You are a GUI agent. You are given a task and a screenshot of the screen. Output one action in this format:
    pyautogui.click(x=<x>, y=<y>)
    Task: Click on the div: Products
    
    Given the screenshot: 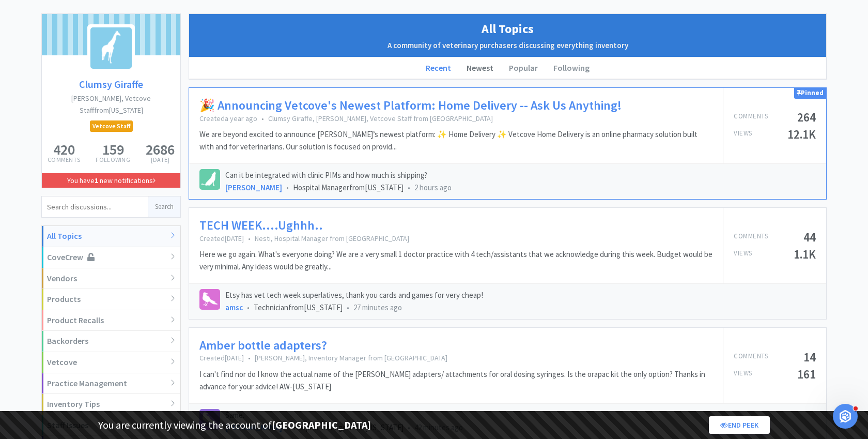 What is the action you would take?
    pyautogui.click(x=111, y=299)
    